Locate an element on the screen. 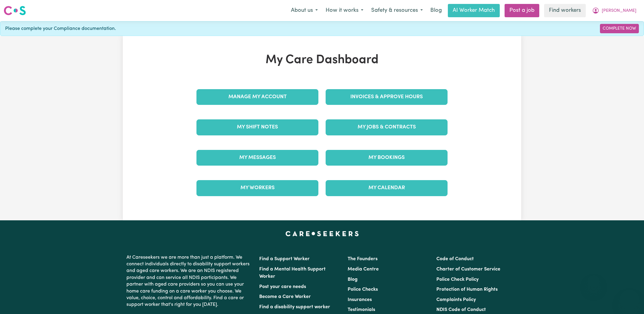 This screenshot has height=314, width=644. p: At Careseekers we are more than just a platform. We connect individuals directly to disability su... is located at coordinates (189, 281).